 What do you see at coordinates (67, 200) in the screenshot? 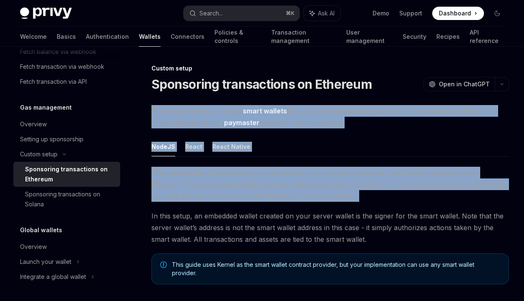
I see `a: Sponsoring transactions on Solana` at bounding box center [67, 200].